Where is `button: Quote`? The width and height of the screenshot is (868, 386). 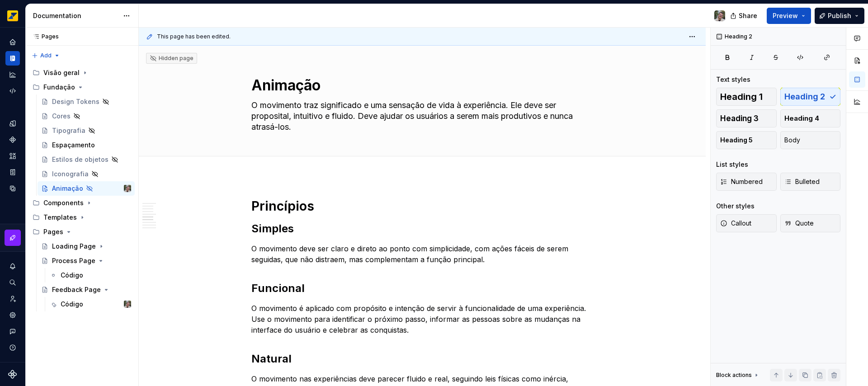
button: Quote is located at coordinates (811, 223).